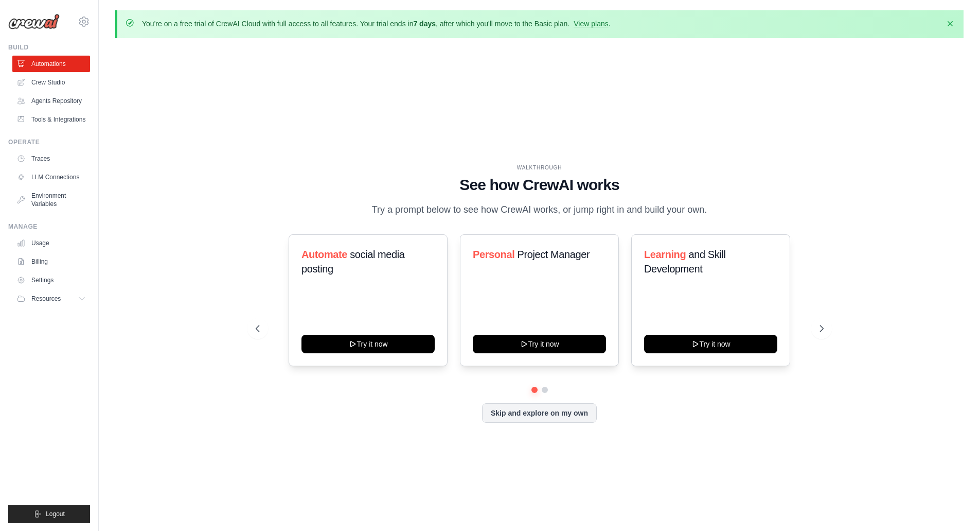 This screenshot has height=531, width=980. What do you see at coordinates (49, 226) in the screenshot?
I see `div: Manage` at bounding box center [49, 226].